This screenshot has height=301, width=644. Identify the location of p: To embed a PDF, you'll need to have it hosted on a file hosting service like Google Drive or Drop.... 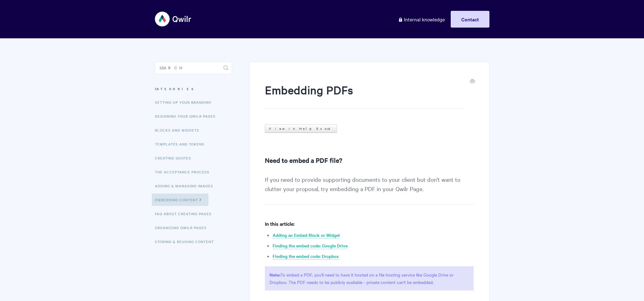
(369, 278).